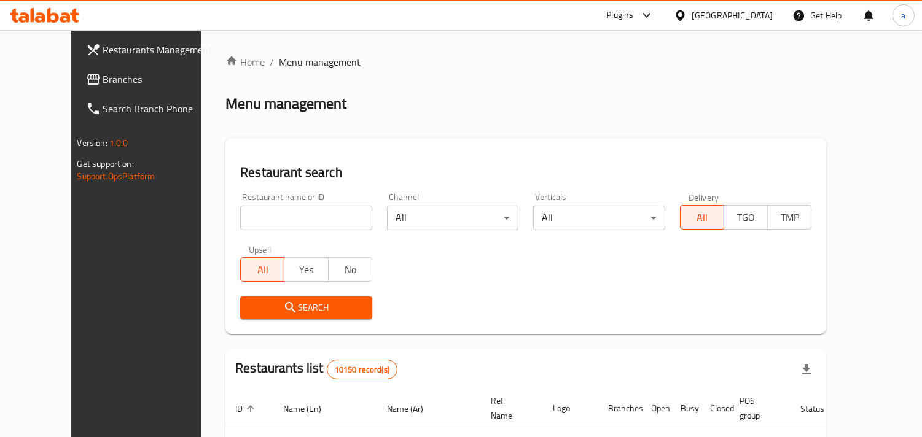 This screenshot has width=922, height=437. I want to click on th: Busy, so click(685, 408).